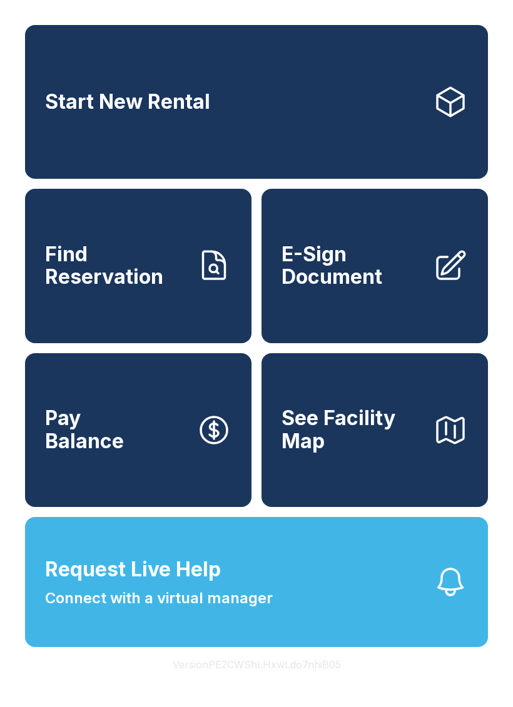 This screenshot has width=513, height=707. I want to click on a: E-Sign Document, so click(375, 266).